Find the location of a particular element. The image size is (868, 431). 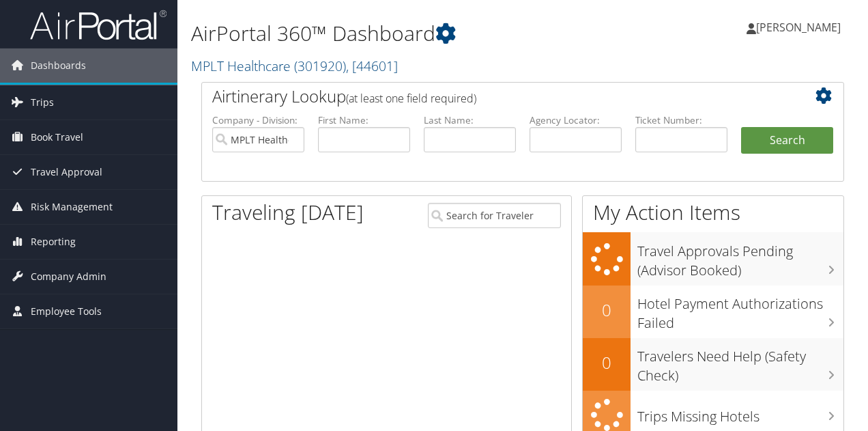

span: , [ 44601 ] is located at coordinates (372, 65).